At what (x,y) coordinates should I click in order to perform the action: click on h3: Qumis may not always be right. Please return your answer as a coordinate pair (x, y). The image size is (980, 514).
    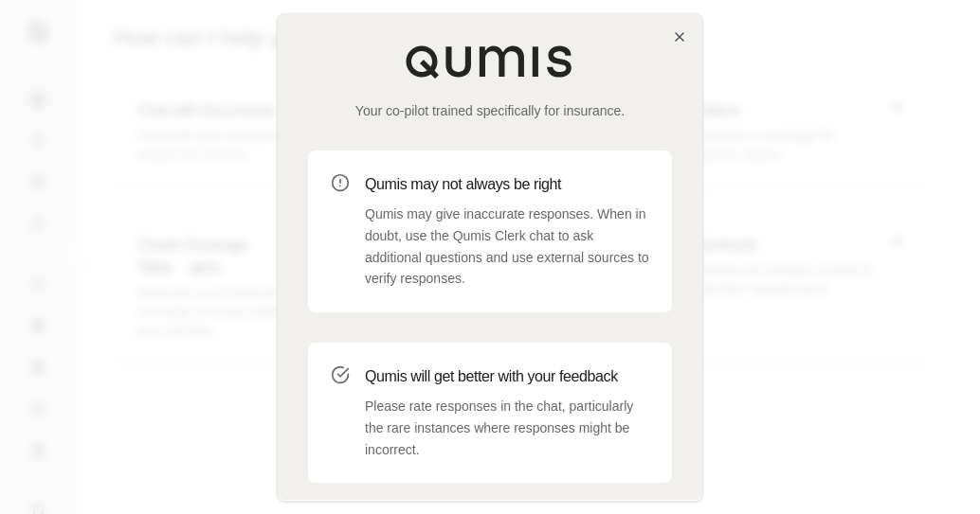
    Looking at the image, I should click on (506, 185).